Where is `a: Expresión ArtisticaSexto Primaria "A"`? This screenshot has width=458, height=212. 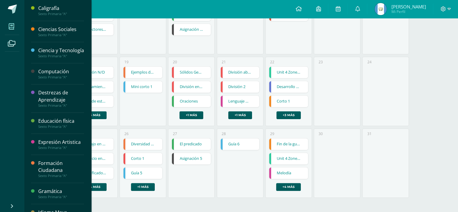 a: Expresión ArtisticaSexto Primaria "A" is located at coordinates (61, 144).